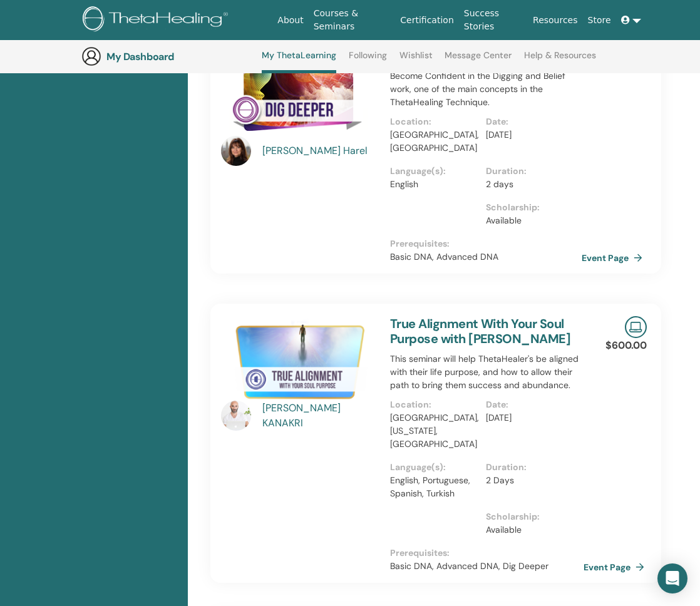 The image size is (700, 606). What do you see at coordinates (434, 184) in the screenshot?
I see `p: English` at bounding box center [434, 184].